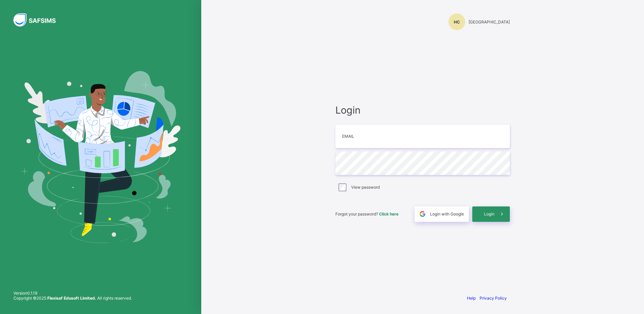 The height and width of the screenshot is (314, 644). Describe the element at coordinates (493, 298) in the screenshot. I see `a: Privacy Policy` at that location.